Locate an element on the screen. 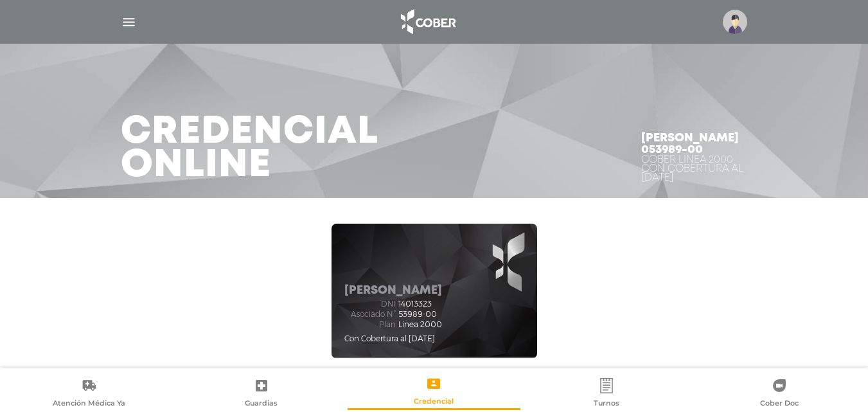  img: Cober_menu-lines-white.svg is located at coordinates (129, 22).